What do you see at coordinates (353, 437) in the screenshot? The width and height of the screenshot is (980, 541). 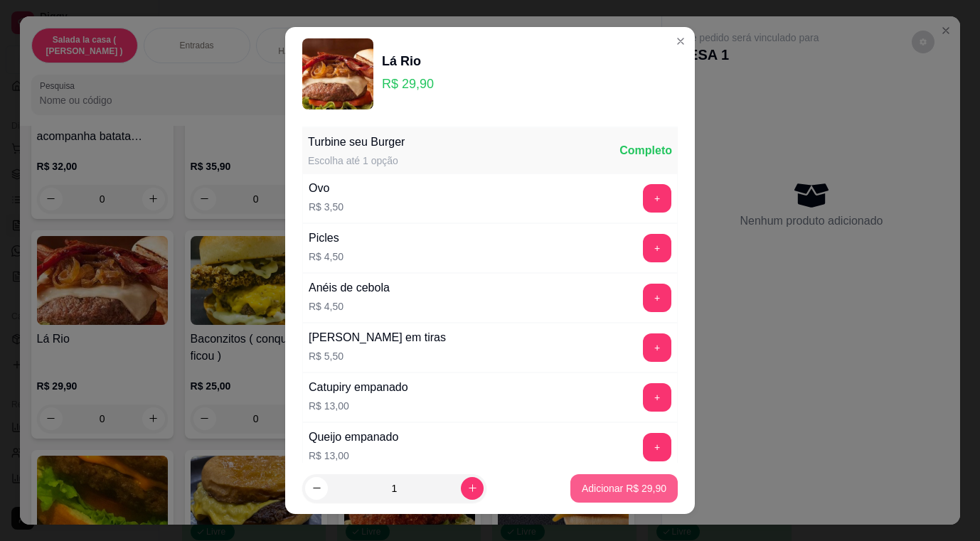 I see `div: Queijo empanado` at bounding box center [353, 437].